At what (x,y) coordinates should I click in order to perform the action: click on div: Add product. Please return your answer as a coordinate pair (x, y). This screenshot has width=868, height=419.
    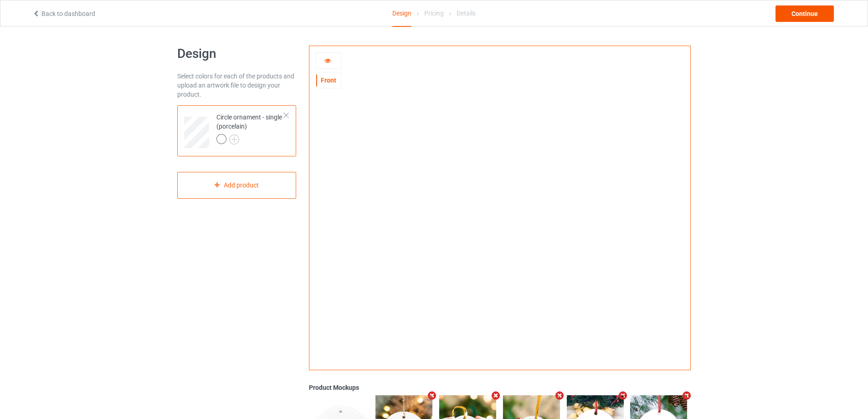
    Looking at the image, I should click on (236, 185).